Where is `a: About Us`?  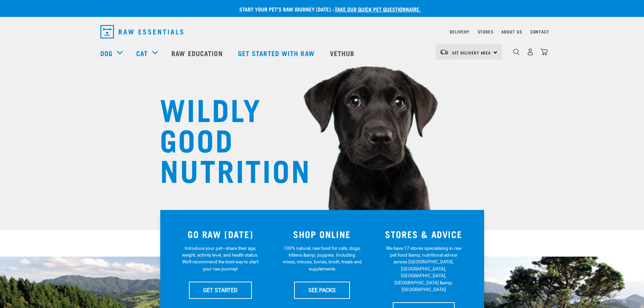 a: About Us is located at coordinates (511, 31).